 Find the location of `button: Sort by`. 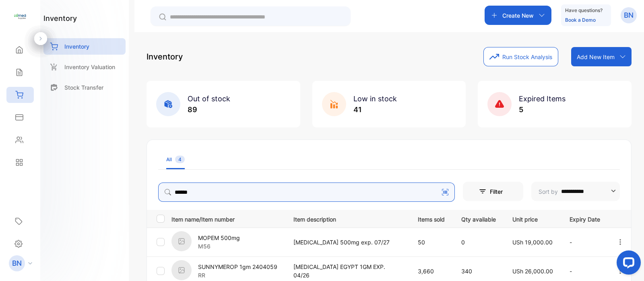

button: Sort by is located at coordinates (576, 191).